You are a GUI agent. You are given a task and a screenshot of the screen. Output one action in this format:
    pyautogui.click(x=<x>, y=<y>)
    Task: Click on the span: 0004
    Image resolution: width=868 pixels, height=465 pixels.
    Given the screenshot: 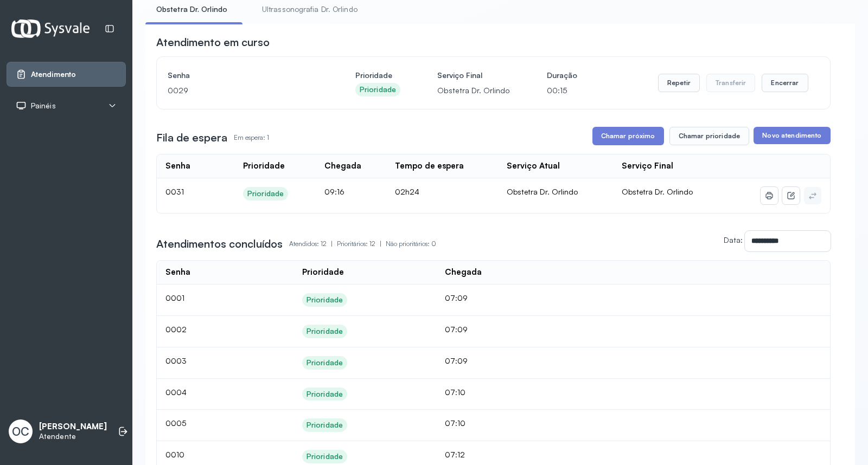 What is the action you would take?
    pyautogui.click(x=175, y=392)
    